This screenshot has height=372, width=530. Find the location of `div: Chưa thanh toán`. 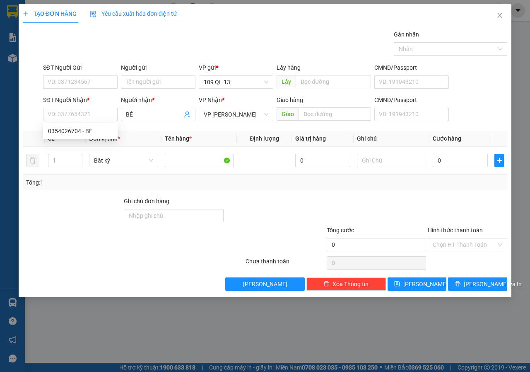

div: Chưa thanh toán is located at coordinates (286, 264).